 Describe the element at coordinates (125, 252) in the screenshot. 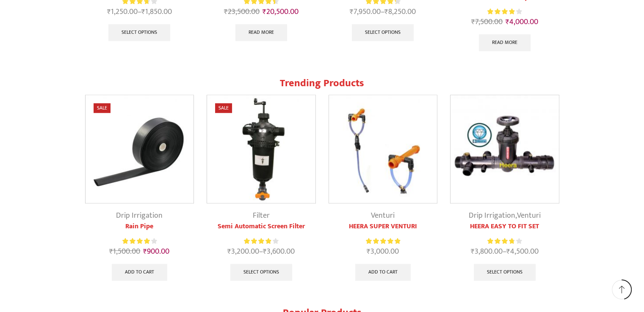

I see `bdi: 1,500.00` at that location.